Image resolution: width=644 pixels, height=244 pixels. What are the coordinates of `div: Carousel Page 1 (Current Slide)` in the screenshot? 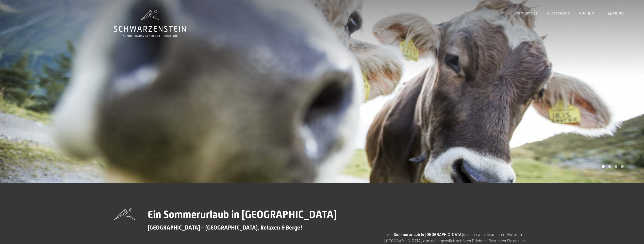 It's located at (603, 167).